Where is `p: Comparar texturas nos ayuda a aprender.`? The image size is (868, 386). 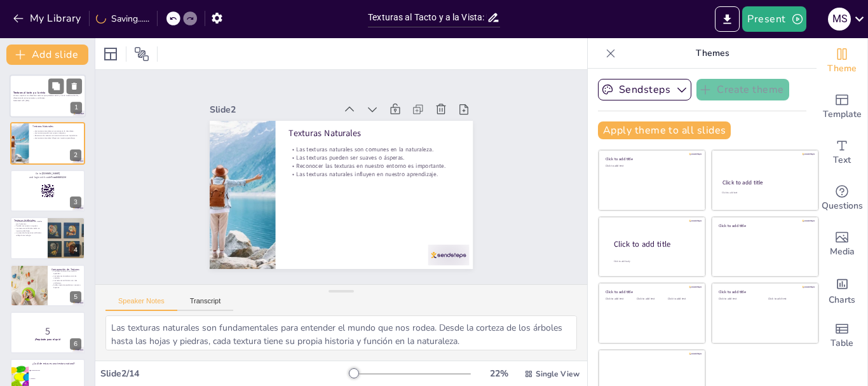
p: Comparar texturas nos ayuda a aprender. is located at coordinates (66, 271).